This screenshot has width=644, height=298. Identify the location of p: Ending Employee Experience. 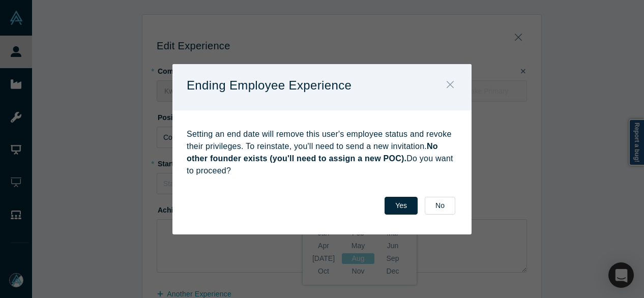
(269, 85).